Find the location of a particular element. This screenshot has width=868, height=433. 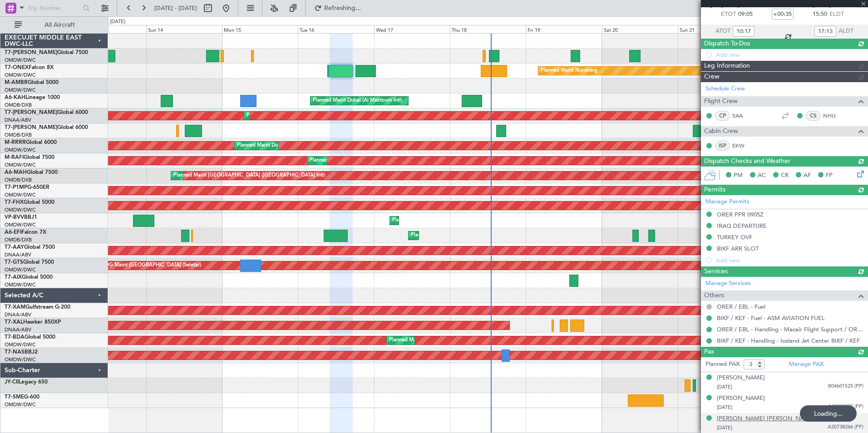

span: T7-XAM is located at coordinates (15, 307).